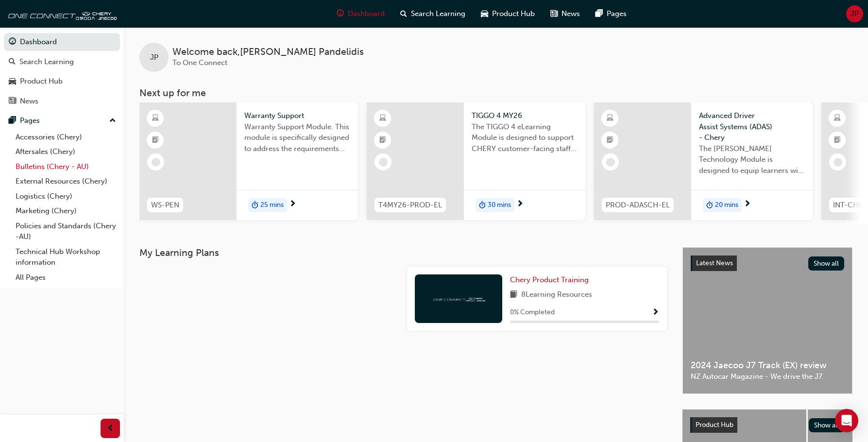 This screenshot has height=442, width=868. What do you see at coordinates (62, 72) in the screenshot?
I see `button: DashboardSearch LearningProduct HubNews` at bounding box center [62, 72].